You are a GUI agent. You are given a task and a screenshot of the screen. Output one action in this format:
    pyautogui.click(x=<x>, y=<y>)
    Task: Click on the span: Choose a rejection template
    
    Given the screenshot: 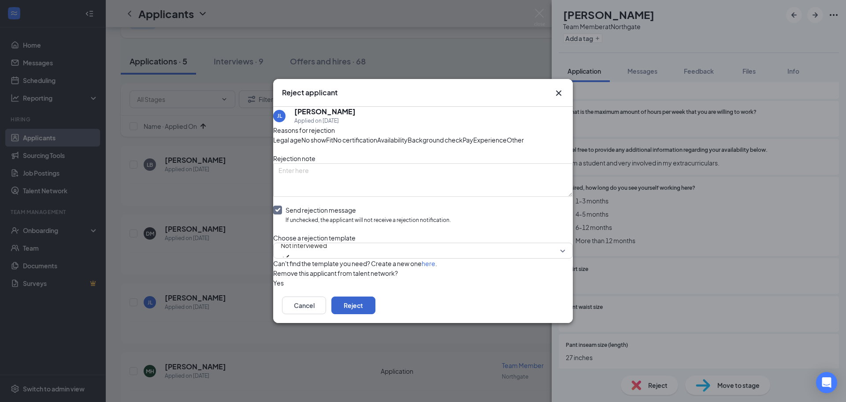 What is the action you would take?
    pyautogui.click(x=314, y=238)
    